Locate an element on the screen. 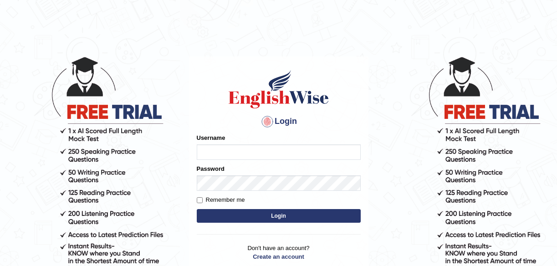 This screenshot has height=266, width=557. label: Remember me is located at coordinates (221, 200).